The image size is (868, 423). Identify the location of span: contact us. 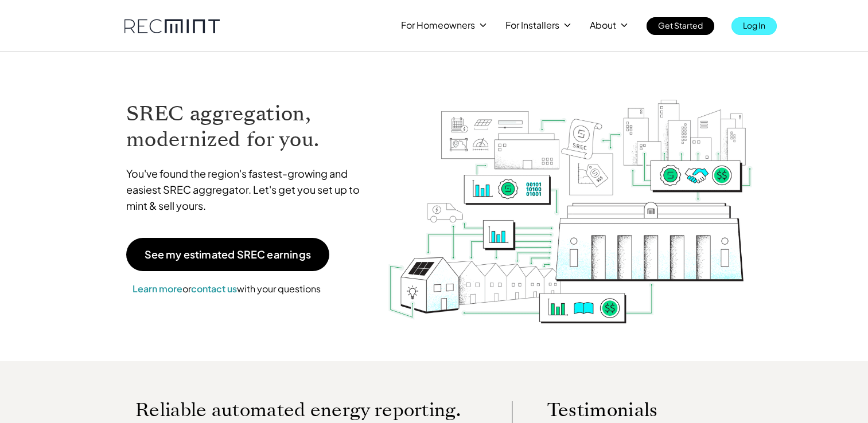
(214, 288).